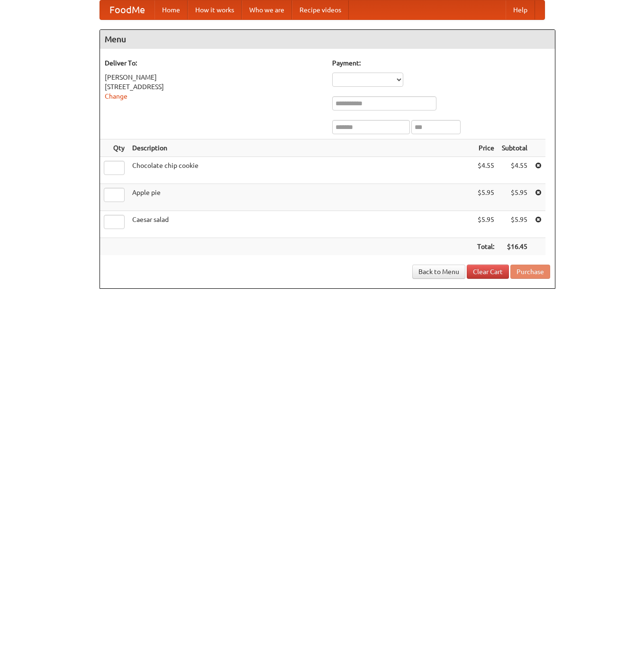 The height and width of the screenshot is (671, 644). Describe the element at coordinates (267, 10) in the screenshot. I see `a: Who we are` at that location.